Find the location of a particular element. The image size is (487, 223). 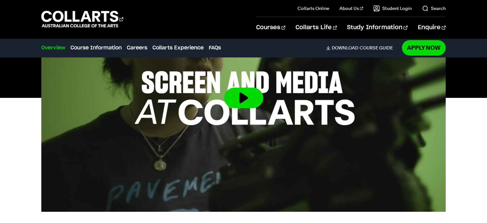

a: Overview is located at coordinates (53, 48).